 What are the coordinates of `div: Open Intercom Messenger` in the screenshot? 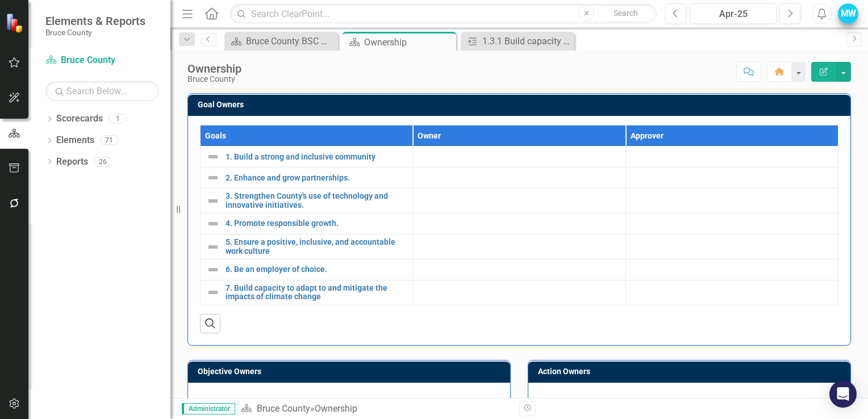 It's located at (843, 394).